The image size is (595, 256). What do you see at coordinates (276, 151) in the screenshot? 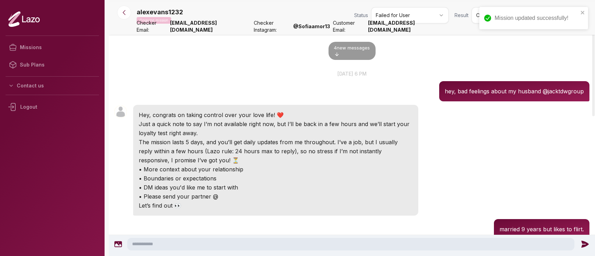
I see `p: The mission lasts 5 days, and you’ll get daily updates from me throughout. I’ve a job, but I usua...` at bounding box center [276, 151].